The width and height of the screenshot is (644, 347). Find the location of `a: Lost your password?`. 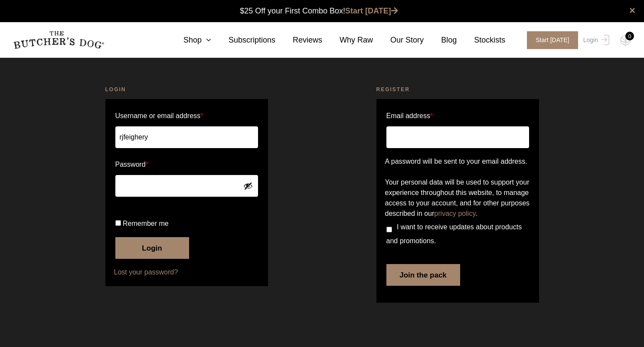

a: Lost your password? is located at coordinates (187, 272).